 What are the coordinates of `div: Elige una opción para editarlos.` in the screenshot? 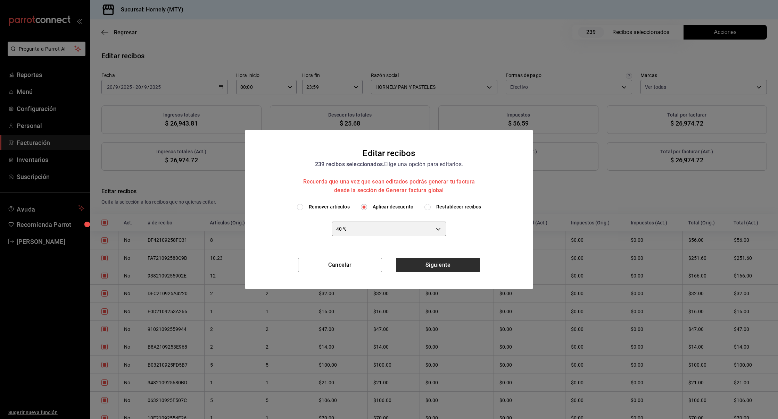 It's located at (389, 177).